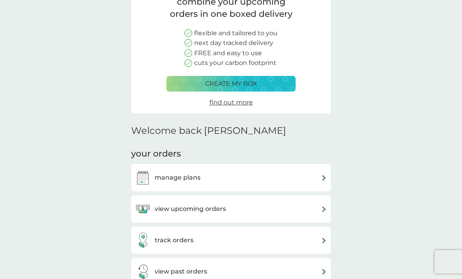  Describe the element at coordinates (231, 84) in the screenshot. I see `p: create my box` at that location.